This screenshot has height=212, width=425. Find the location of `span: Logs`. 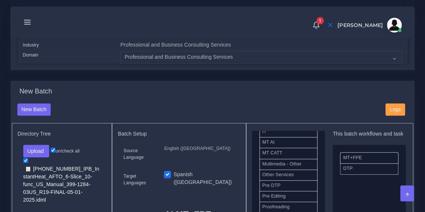

span: Logs is located at coordinates (395, 110).